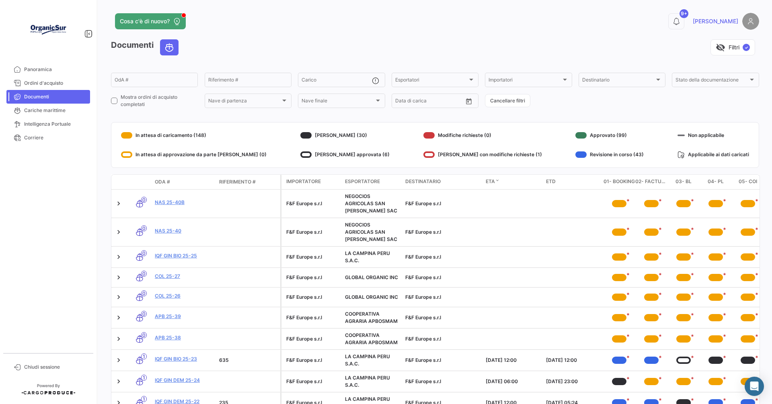 The width and height of the screenshot is (772, 404). I want to click on a: Intelligenza Portuale, so click(48, 124).